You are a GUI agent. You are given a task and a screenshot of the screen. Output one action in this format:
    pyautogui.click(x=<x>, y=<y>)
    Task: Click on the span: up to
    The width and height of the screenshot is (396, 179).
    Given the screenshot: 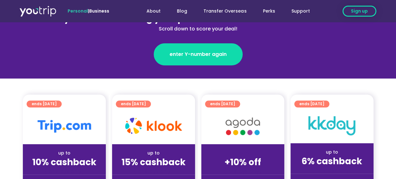 What is the action you would take?
    pyautogui.click(x=243, y=153)
    